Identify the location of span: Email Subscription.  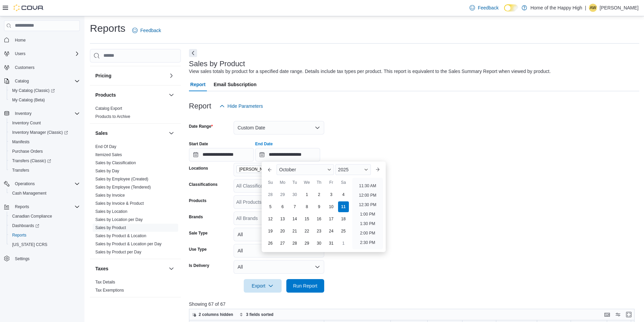
(235, 84).